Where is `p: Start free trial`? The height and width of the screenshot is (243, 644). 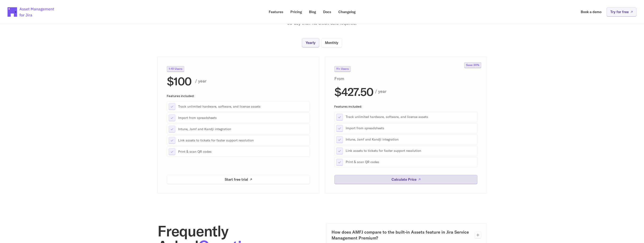
p: Start free trial is located at coordinates (236, 179).